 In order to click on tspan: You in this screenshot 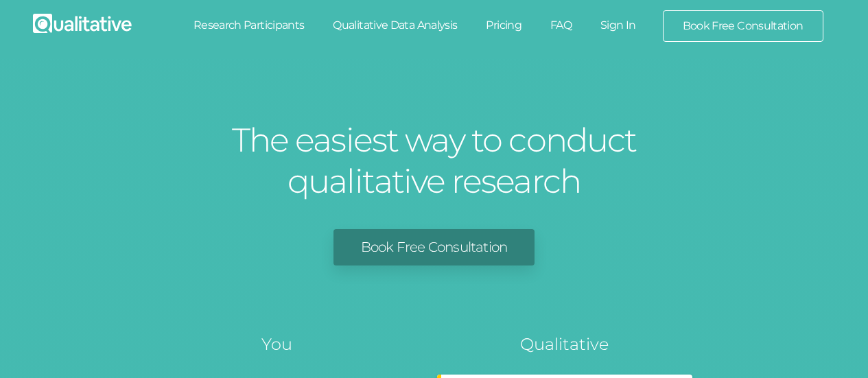, I will do `click(276, 344)`.